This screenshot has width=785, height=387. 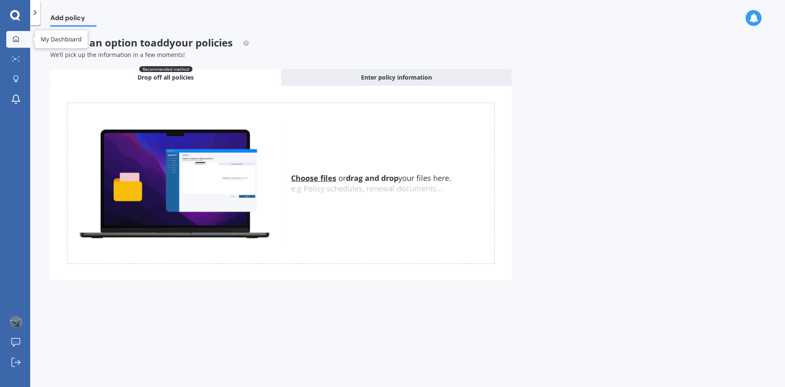 What do you see at coordinates (16, 322) in the screenshot?
I see `img: AGNmyxZcYkC99QNiRDR9G1_0-_ak-0SdGW8UGfYQC2tcEWc=s96-c` at bounding box center [16, 322].